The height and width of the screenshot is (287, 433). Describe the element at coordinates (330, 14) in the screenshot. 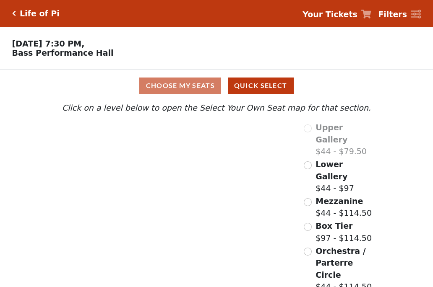

I see `strong: Your Tickets` at that location.